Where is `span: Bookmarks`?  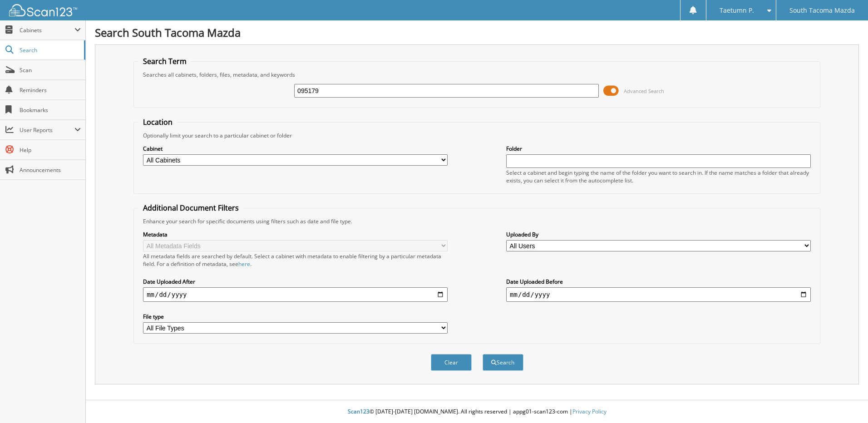 span: Bookmarks is located at coordinates (50, 110).